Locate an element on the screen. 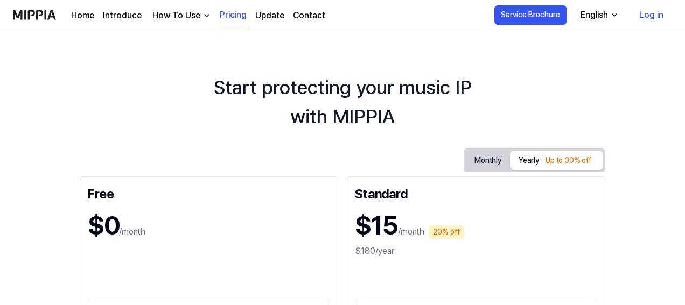 This screenshot has width=685, height=305. div: Up to 30% off is located at coordinates (568, 161).